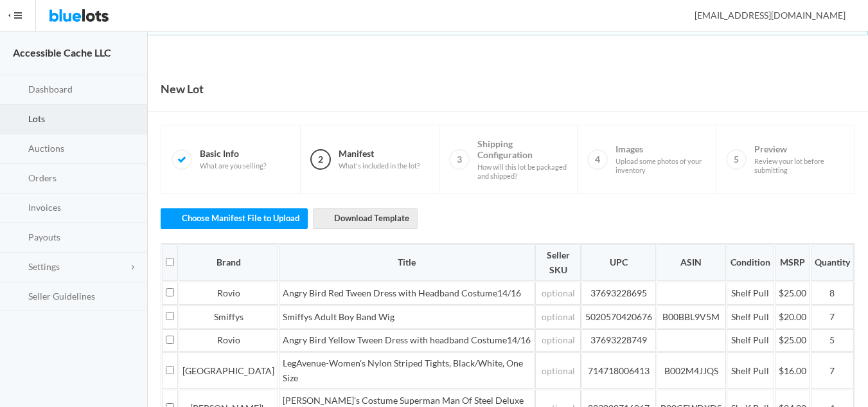 The image size is (868, 407). What do you see at coordinates (17, 238) in the screenshot?
I see `ion-icon: paper plane` at bounding box center [17, 238].